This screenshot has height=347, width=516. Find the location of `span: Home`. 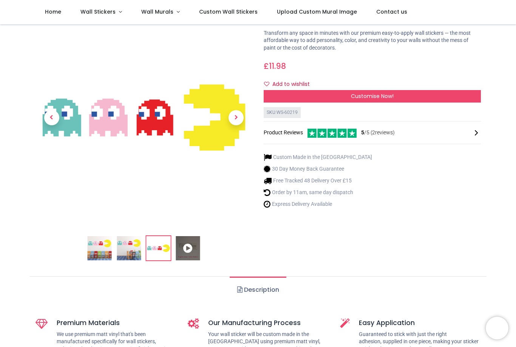

span: Home is located at coordinates (53, 12).